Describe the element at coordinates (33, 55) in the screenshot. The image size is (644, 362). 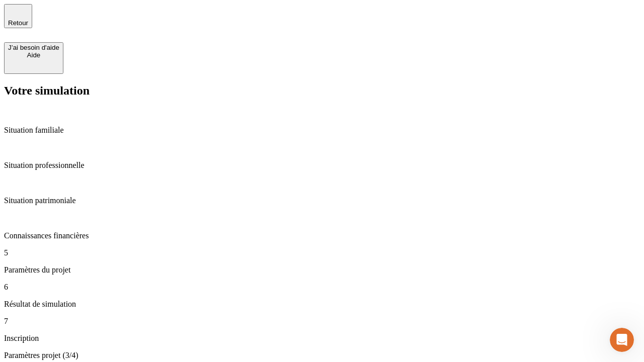
I see `div: Aide` at that location.